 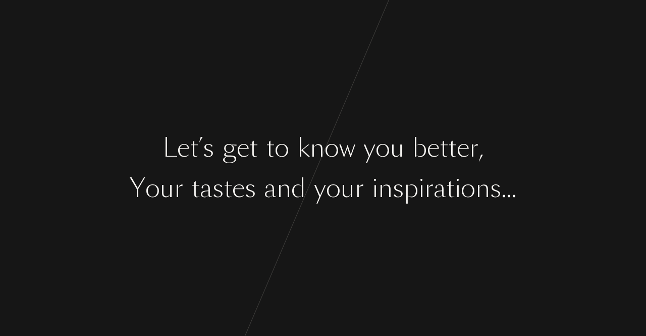 What do you see at coordinates (170, 147) in the screenshot?
I see `div: L` at bounding box center [170, 147].